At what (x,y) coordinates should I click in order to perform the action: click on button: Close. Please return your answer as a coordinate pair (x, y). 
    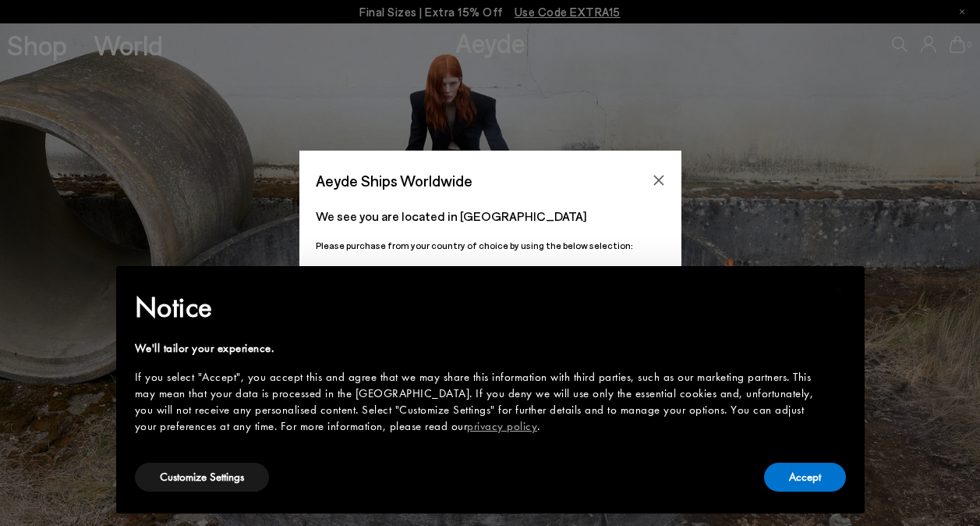
    Looking at the image, I should click on (659, 181).